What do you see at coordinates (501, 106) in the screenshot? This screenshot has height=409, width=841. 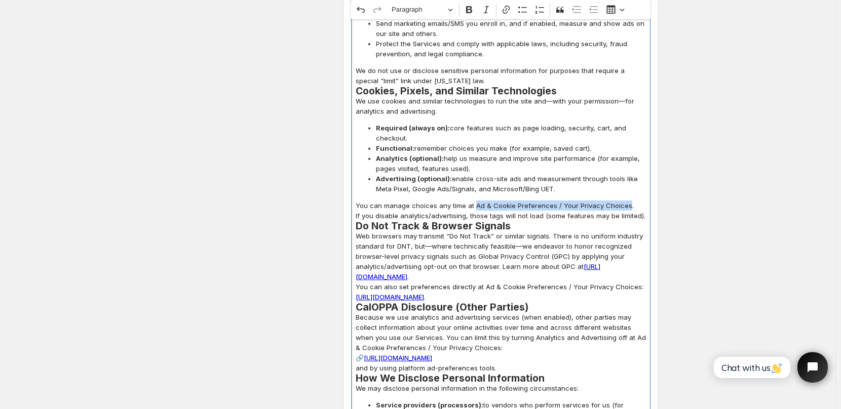 I see `p: We use cookies and similar technologies to run the site and—with your permission—for analytics an...` at bounding box center [501, 106].